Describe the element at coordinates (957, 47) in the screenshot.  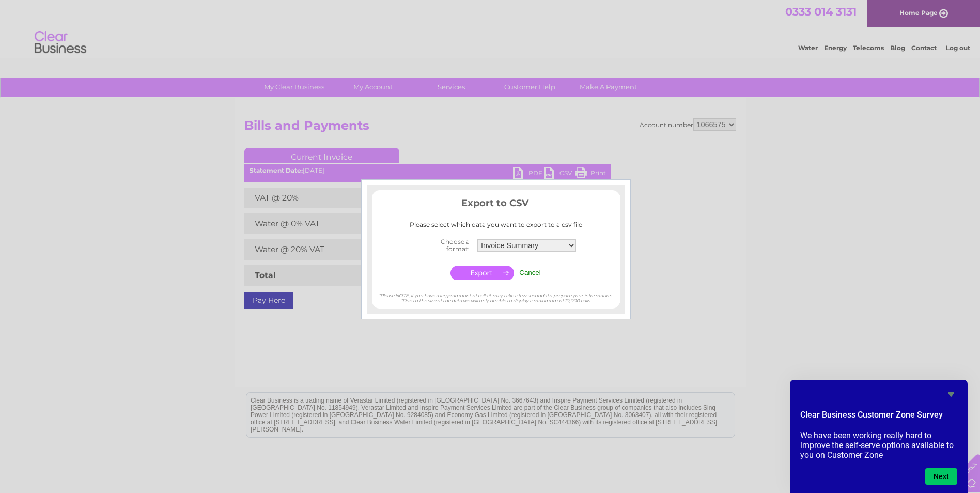
I see `a: Log out` at that location.